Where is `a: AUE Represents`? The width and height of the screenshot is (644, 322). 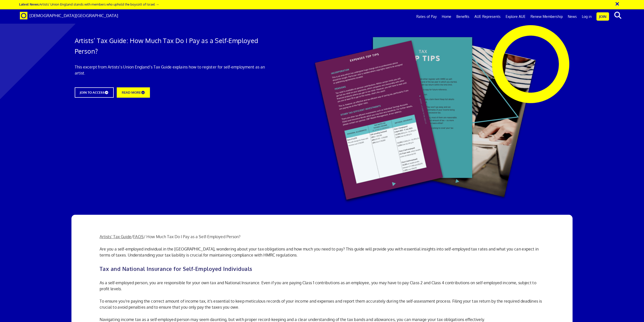 a: AUE Represents is located at coordinates (488, 17).